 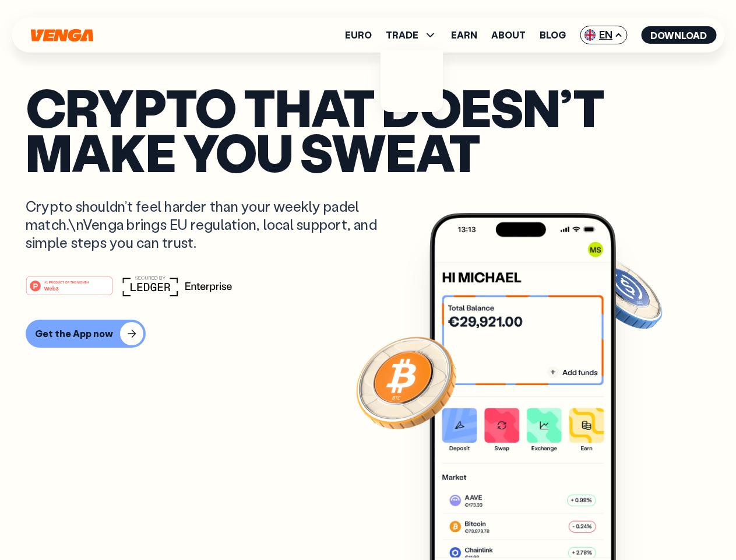 What do you see at coordinates (604, 35) in the screenshot?
I see `span: EN` at bounding box center [604, 35].